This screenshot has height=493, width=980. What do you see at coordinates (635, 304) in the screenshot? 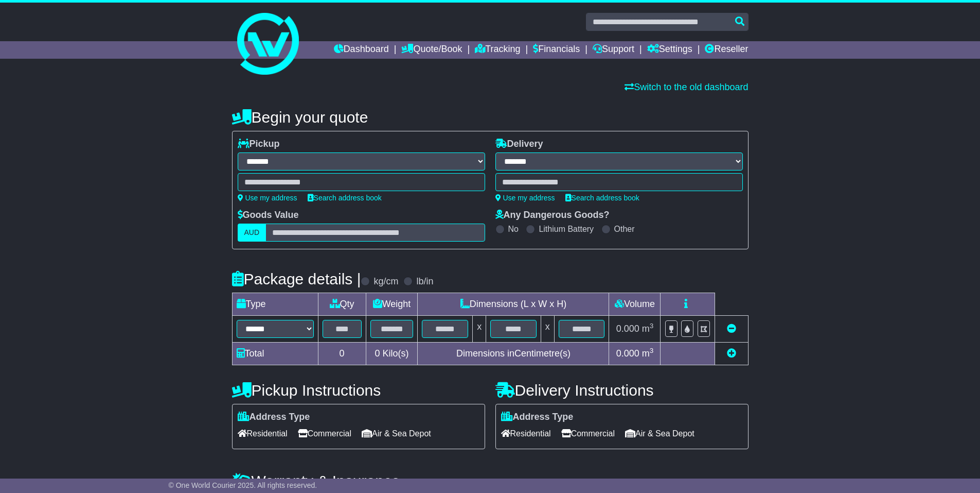
I see `td: Volume` at bounding box center [635, 304].